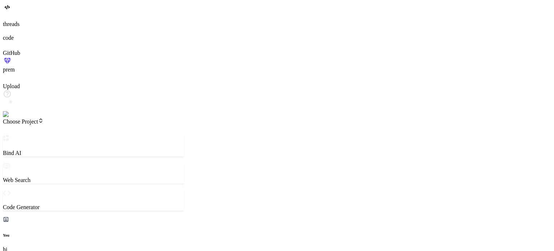 The height and width of the screenshot is (251, 554). Describe the element at coordinates (93, 153) in the screenshot. I see `p: Bind AI` at that location.